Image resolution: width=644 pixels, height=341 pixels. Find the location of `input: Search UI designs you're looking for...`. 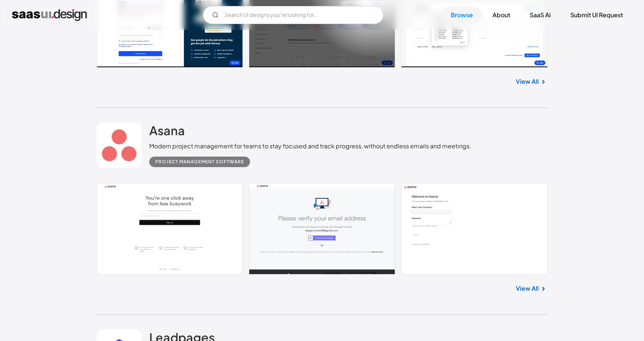

input: Search UI designs you're looking for... is located at coordinates (293, 15).